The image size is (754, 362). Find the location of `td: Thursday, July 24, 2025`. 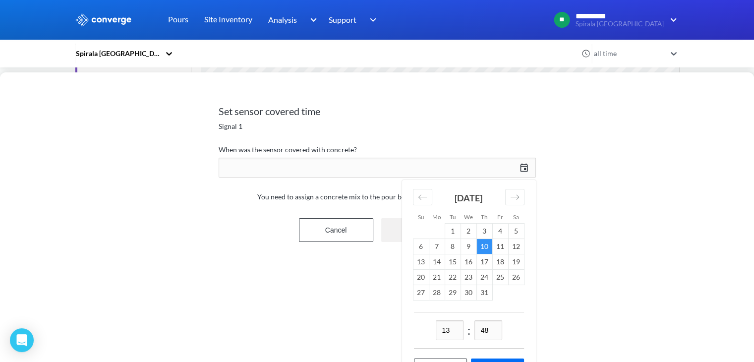

td: Thursday, July 24, 2025 is located at coordinates (484, 277).